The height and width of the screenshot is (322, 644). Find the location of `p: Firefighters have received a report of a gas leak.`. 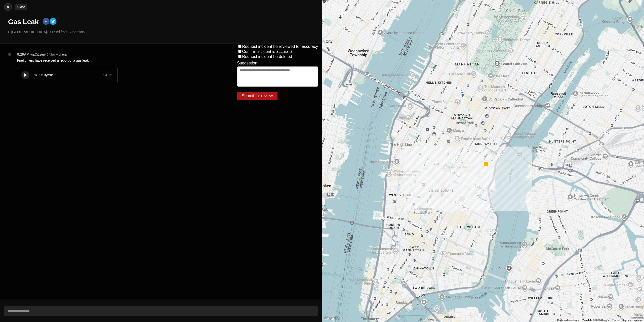

p: Firefighters have received a report of a gas leak. is located at coordinates (117, 60).